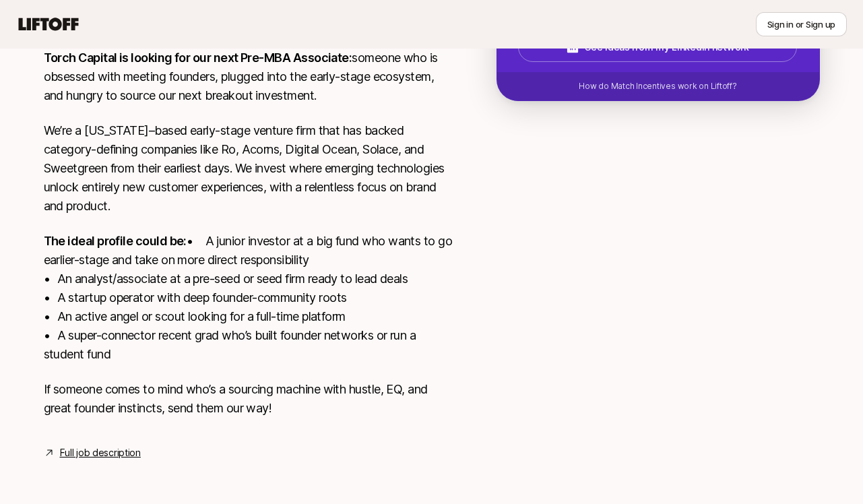 The image size is (863, 504). What do you see at coordinates (198, 57) in the screenshot?
I see `strong: Torch Capital is looking for our next Pre-MBA Associate:` at bounding box center [198, 57].